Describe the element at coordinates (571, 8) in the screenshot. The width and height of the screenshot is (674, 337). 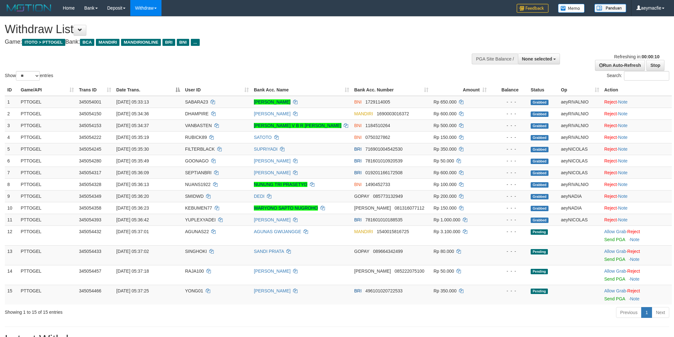
I see `img: Button%20Memo.svg` at that location.